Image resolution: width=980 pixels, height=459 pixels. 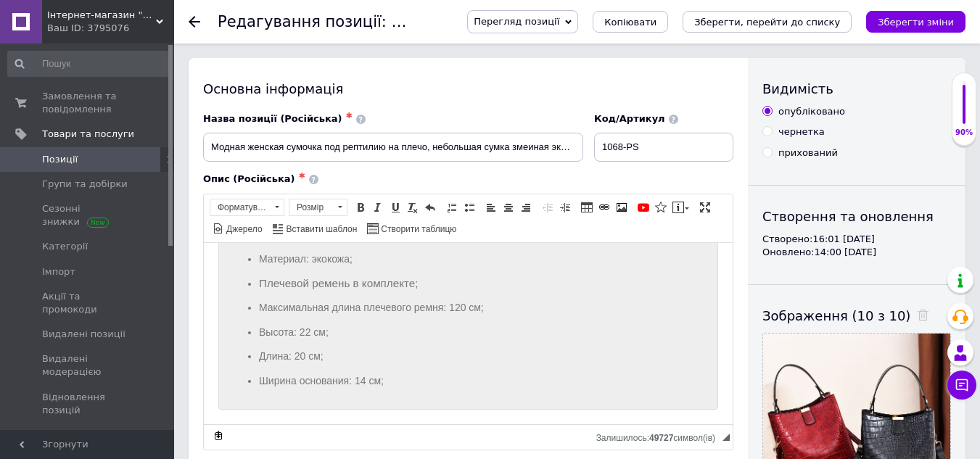 I want to click on span: Длина: 20 см;, so click(x=87, y=113).